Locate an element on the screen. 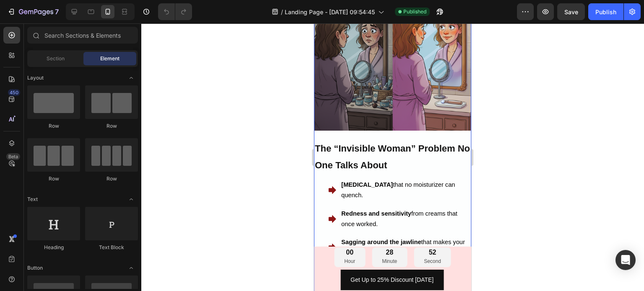  p: The “Invisible Woman” Problem No One Talks About is located at coordinates (79, 133).